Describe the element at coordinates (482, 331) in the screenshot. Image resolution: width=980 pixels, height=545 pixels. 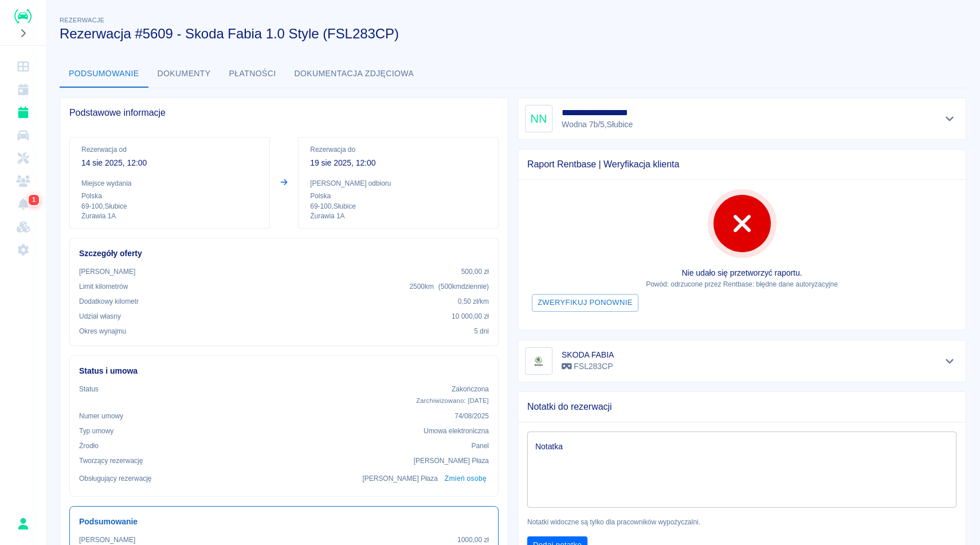
I see `p: 5 dni` at that location.